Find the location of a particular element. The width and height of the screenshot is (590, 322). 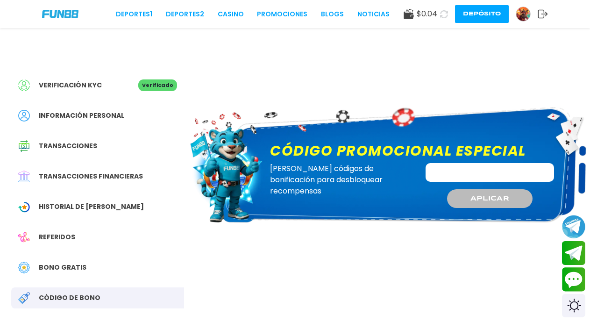

button: Contact customer service is located at coordinates (574, 279).